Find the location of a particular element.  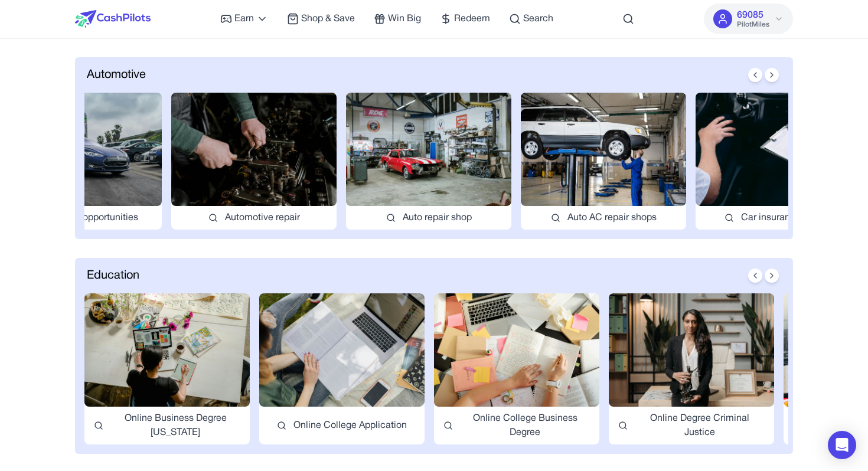

span: Search is located at coordinates (538, 19).